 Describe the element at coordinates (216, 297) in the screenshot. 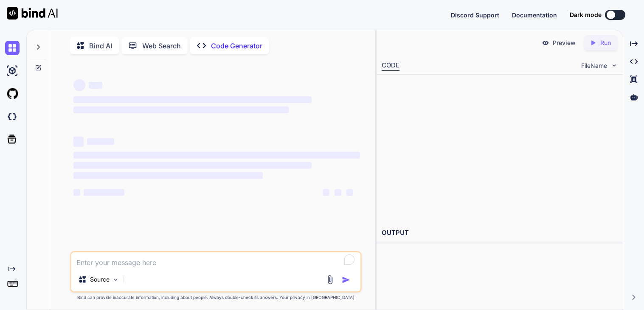

I see `p: Bind can provide inaccurate information, including about people. Always double-check its answers....` at that location.